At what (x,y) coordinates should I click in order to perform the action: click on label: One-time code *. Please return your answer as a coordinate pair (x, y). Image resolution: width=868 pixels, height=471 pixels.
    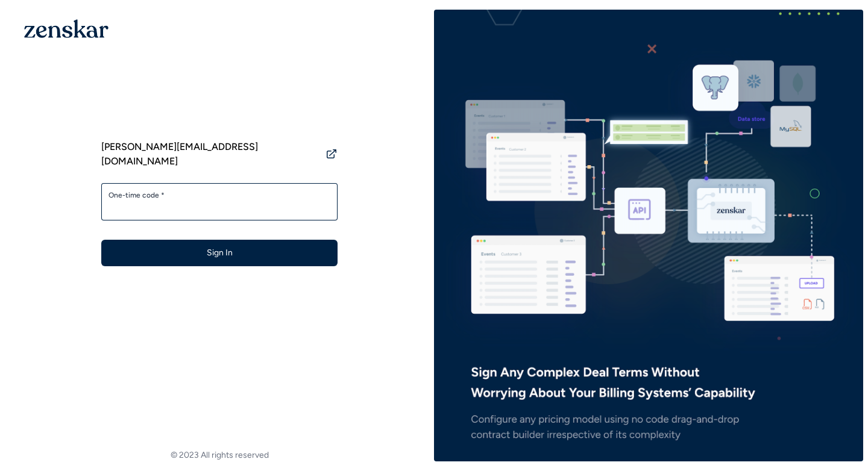
    Looking at the image, I should click on (220, 195).